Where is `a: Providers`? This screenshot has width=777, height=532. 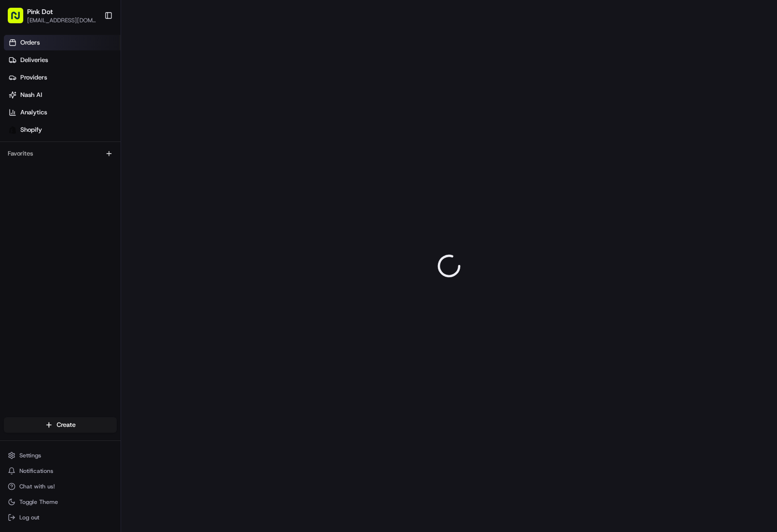 a: Providers is located at coordinates (62, 77).